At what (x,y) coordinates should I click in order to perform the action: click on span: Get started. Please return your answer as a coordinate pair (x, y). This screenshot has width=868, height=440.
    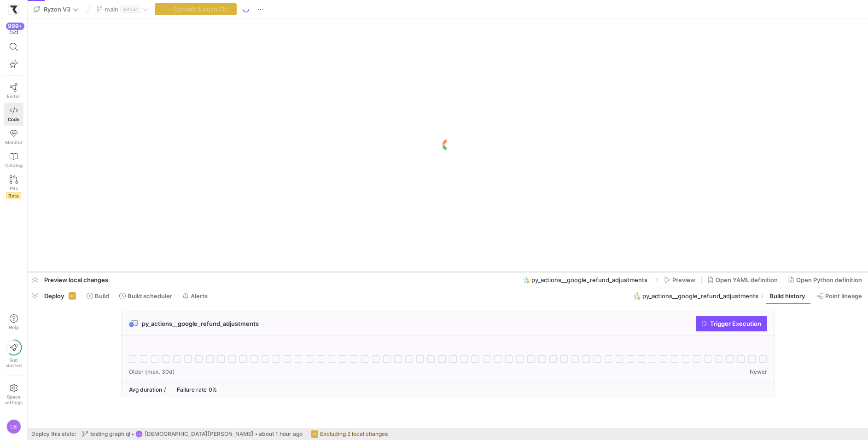
    Looking at the image, I should click on (14, 363).